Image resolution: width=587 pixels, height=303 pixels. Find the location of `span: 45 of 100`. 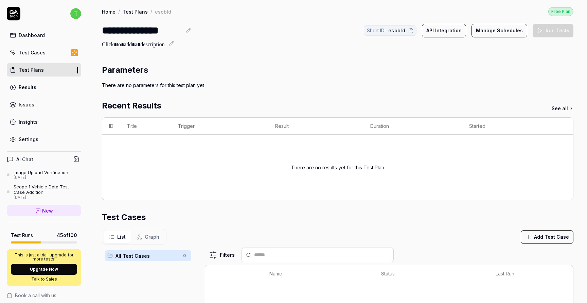

span: 45 of 100 is located at coordinates (67, 235).